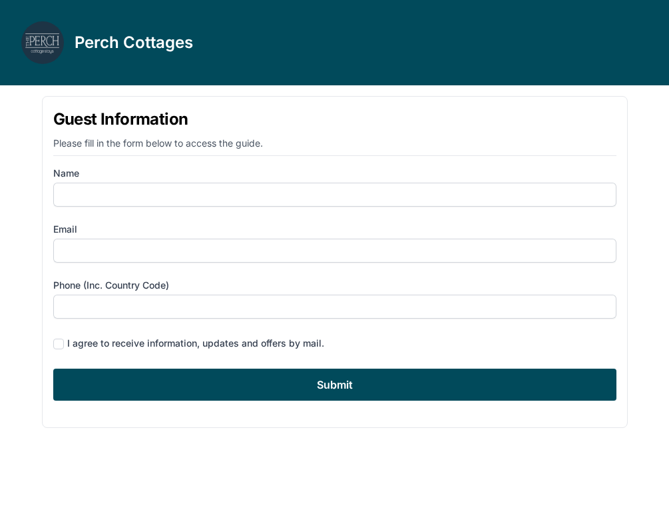 This screenshot has height=512, width=669. I want to click on label: Email, so click(335, 229).